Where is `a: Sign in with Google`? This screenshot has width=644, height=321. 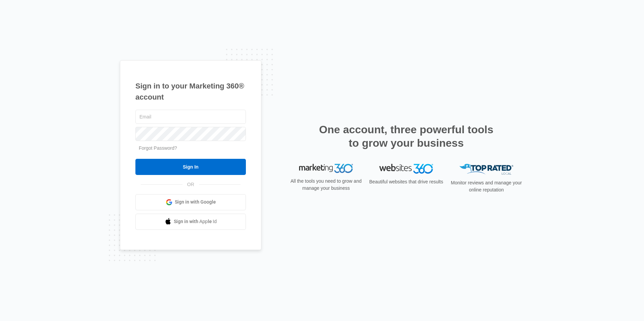
a: Sign in with Google is located at coordinates (191, 203).